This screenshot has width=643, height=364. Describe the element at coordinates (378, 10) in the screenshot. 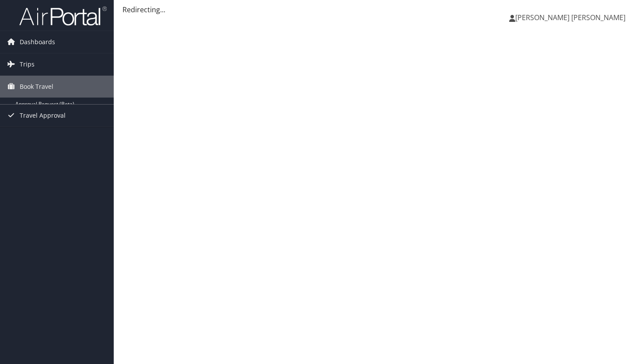

I see `div: Redirecting...` at that location.